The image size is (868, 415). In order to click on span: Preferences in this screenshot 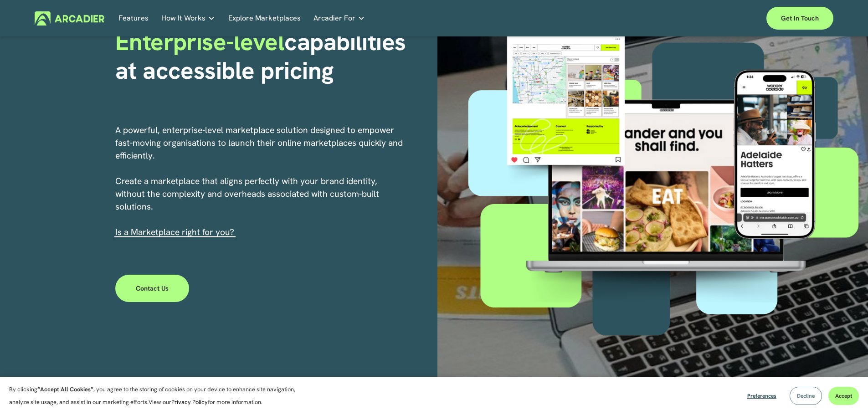, I will do `click(762, 396)`.